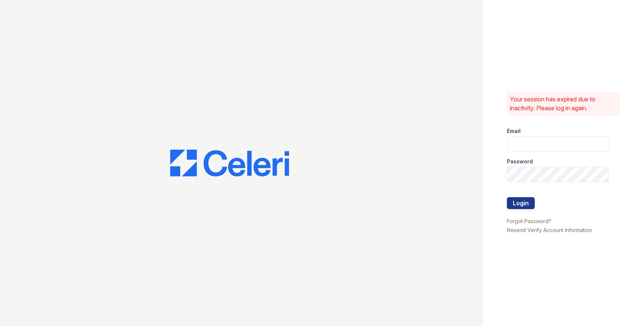  What do you see at coordinates (529, 221) in the screenshot?
I see `a: Forgot Password?` at bounding box center [529, 221].